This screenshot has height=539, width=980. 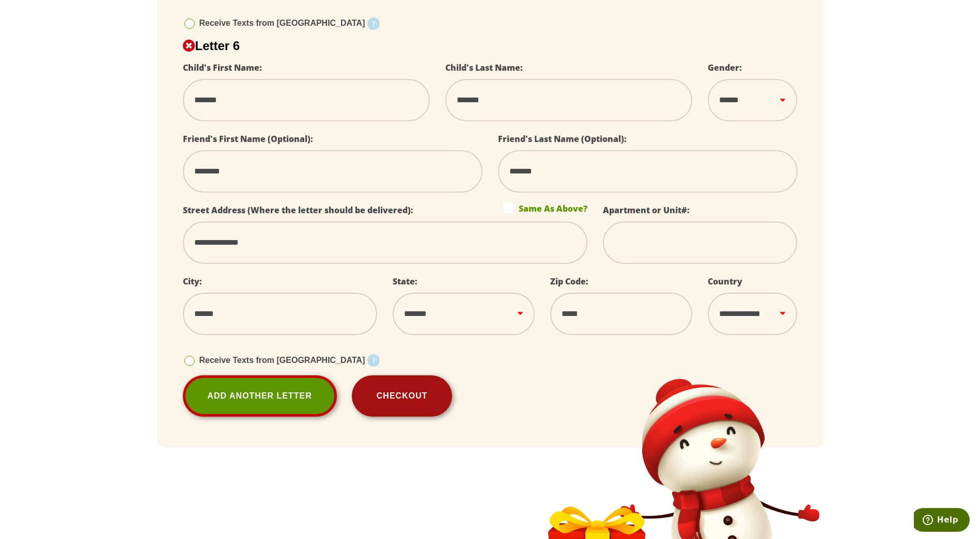 What do you see at coordinates (405, 281) in the screenshot?
I see `label: State:` at bounding box center [405, 281].